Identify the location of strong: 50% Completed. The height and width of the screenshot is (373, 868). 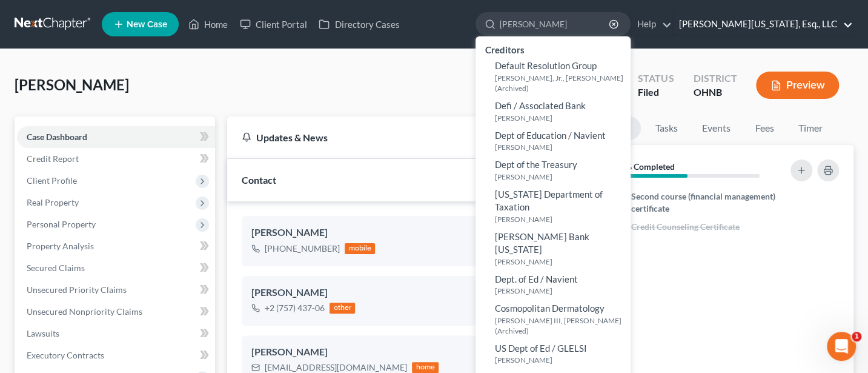
(645, 166).